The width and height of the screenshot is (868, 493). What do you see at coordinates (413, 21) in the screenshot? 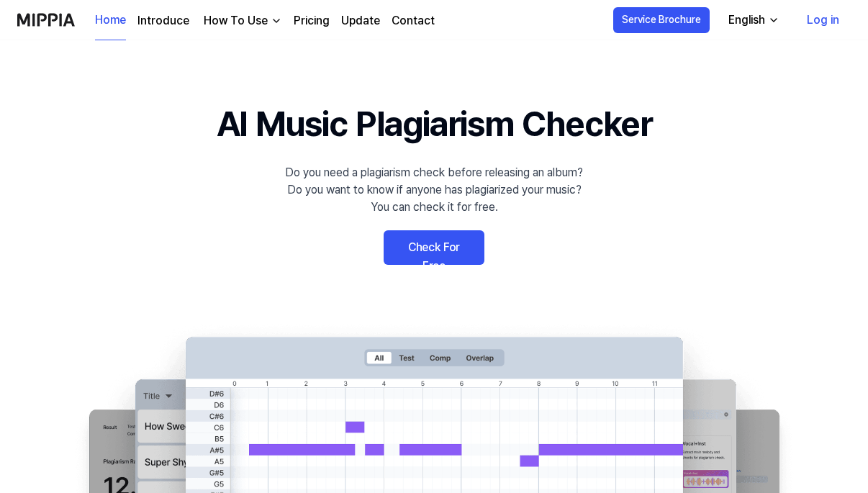
I see `a: Contact` at bounding box center [413, 21].